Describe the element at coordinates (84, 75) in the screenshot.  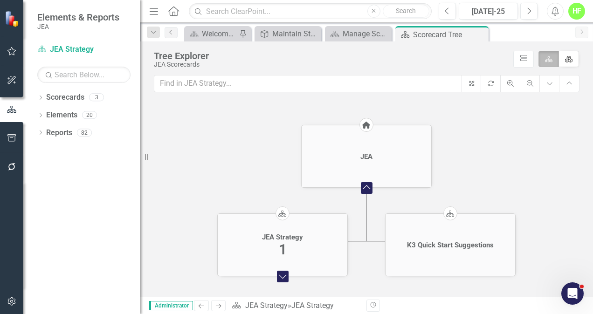
I see `input: Search Below...` at that location.